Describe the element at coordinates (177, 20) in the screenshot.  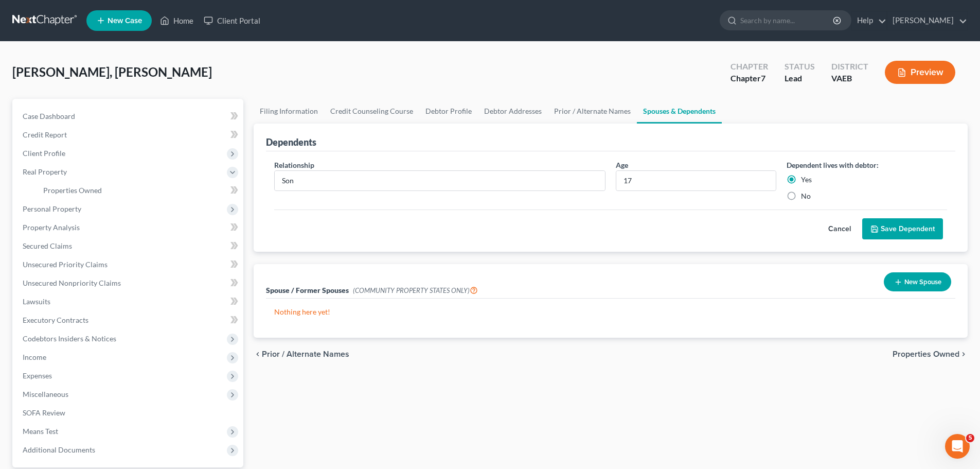
I see `a: Home` at that location.